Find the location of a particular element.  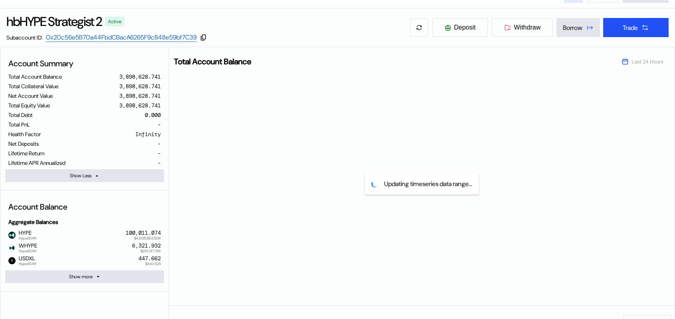

span: HYPE is located at coordinates (26, 234).